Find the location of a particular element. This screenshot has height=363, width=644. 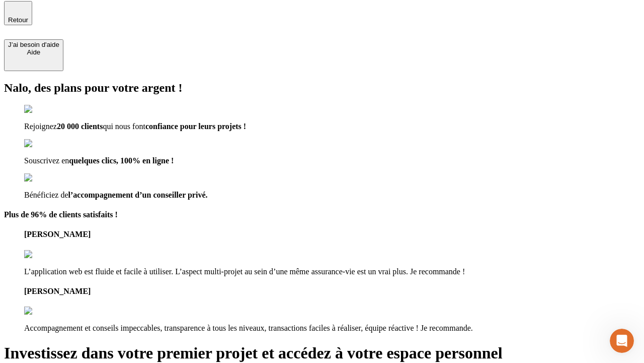

span: confiance pour leurs projets ! is located at coordinates (196, 126).